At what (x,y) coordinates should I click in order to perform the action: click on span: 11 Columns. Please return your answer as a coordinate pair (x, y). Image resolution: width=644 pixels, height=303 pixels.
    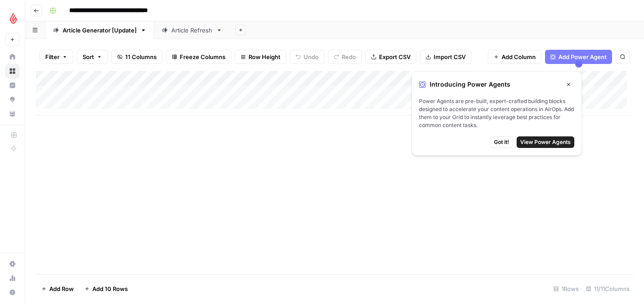
    Looking at the image, I should click on (141, 57).